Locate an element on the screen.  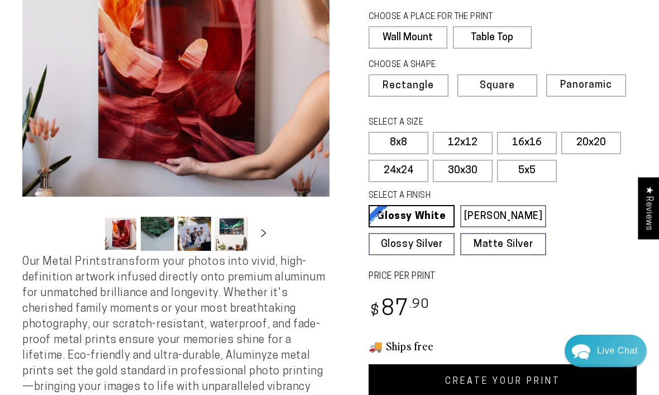
span: Re:amaze is located at coordinates (135, 277).